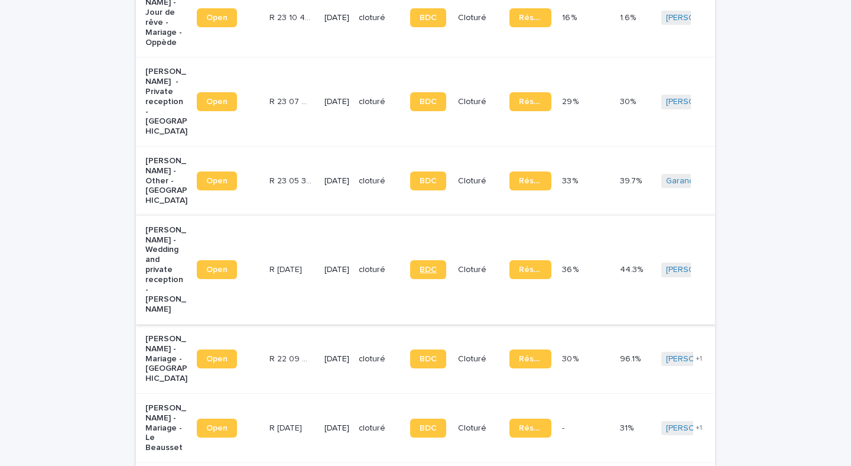 This screenshot has width=851, height=466. What do you see at coordinates (287, 427) in the screenshot?
I see `p: R 22 01 2000` at bounding box center [287, 427].